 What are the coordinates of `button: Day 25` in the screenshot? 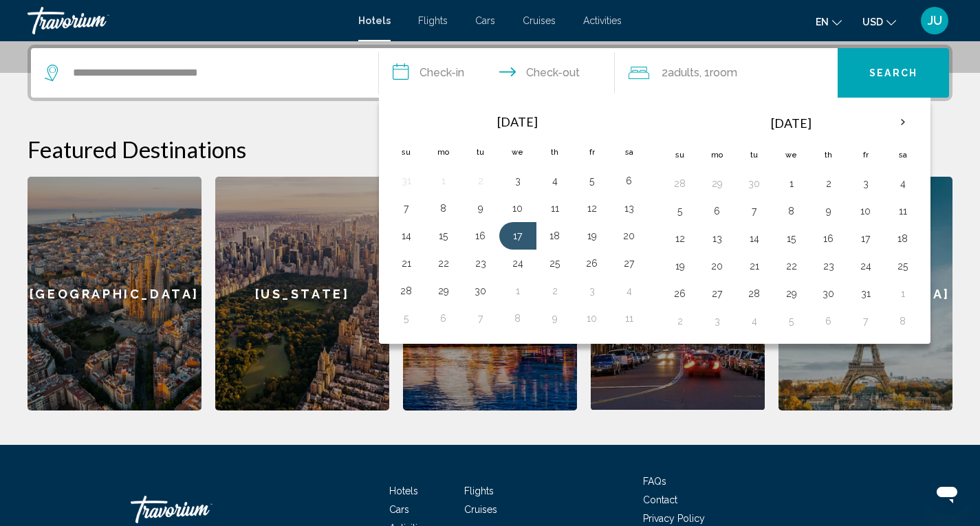 It's located at (555, 263).